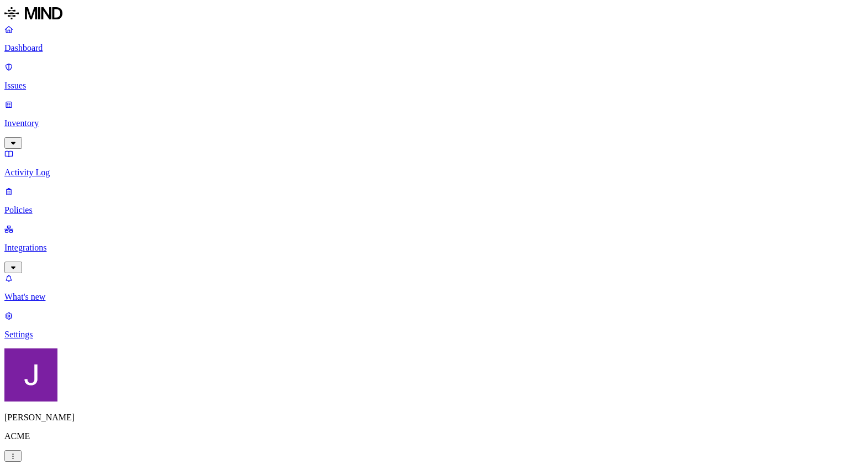  Describe the element at coordinates (434, 123) in the screenshot. I see `p: Inventory` at that location.